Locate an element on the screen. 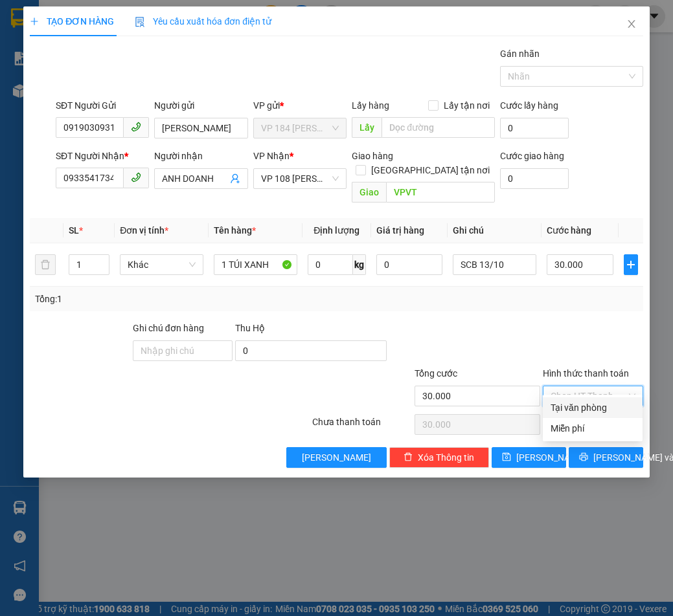 Image resolution: width=673 pixels, height=616 pixels. div: Miễn phí is located at coordinates (592, 428).